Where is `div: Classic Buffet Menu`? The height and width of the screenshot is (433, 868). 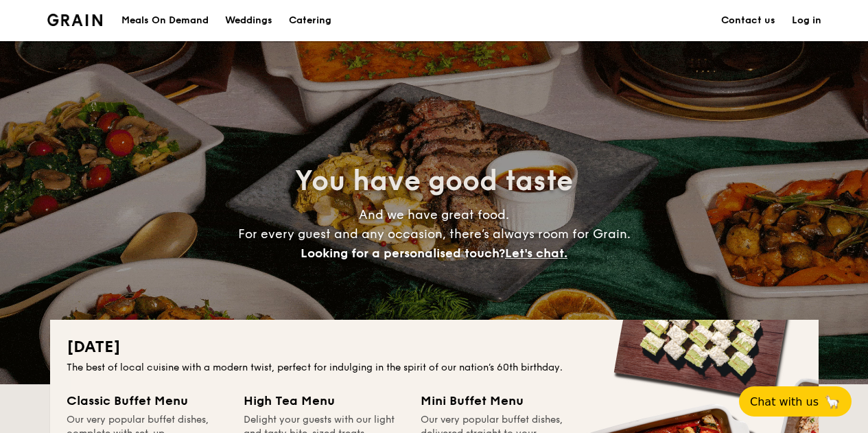 div: Classic Buffet Menu is located at coordinates (147, 400).